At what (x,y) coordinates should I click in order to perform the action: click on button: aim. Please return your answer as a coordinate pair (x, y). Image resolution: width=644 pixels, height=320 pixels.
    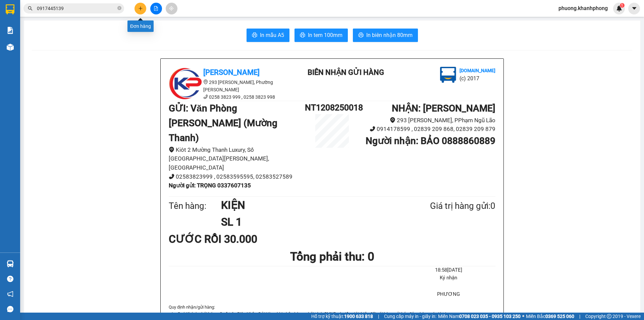
    Looking at the image, I should click on (171, 8).